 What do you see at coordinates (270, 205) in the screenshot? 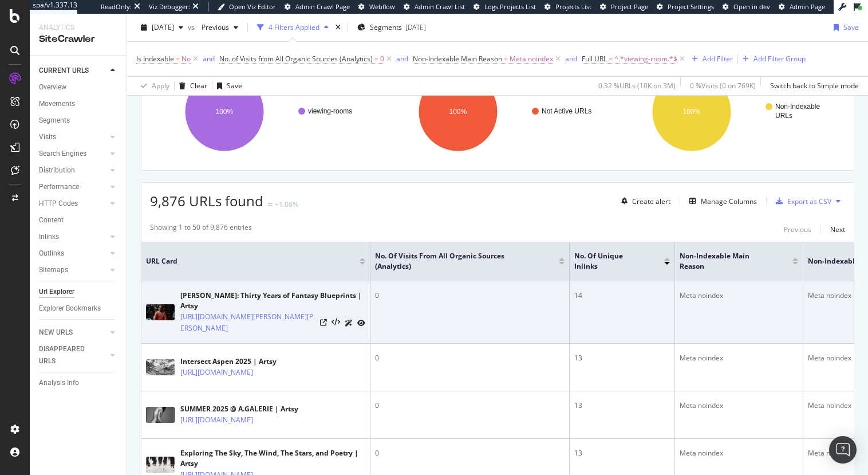
I see `img: Equal` at bounding box center [270, 205].